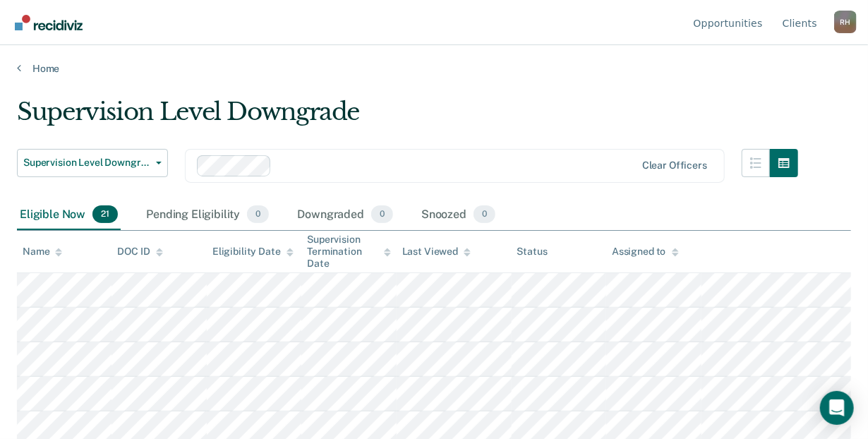 The image size is (868, 439). Describe the element at coordinates (837, 408) in the screenshot. I see `div: Open Intercom Messenger` at that location.